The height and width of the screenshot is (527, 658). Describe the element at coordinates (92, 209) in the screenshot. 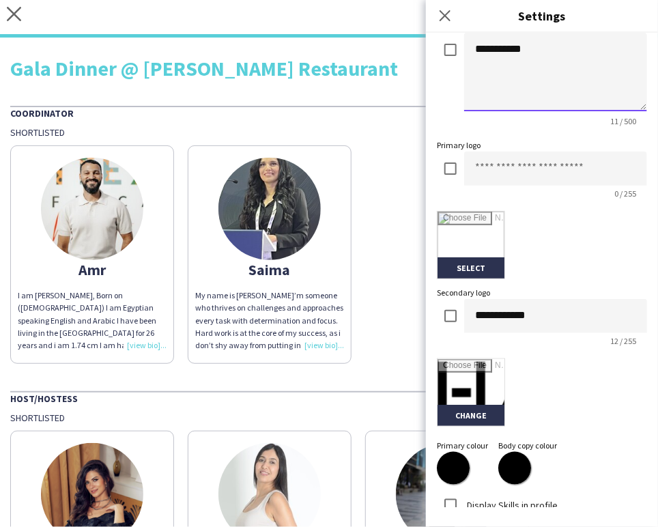

I see `img: thumb-66c1b6852183e.jpeg` at that location.